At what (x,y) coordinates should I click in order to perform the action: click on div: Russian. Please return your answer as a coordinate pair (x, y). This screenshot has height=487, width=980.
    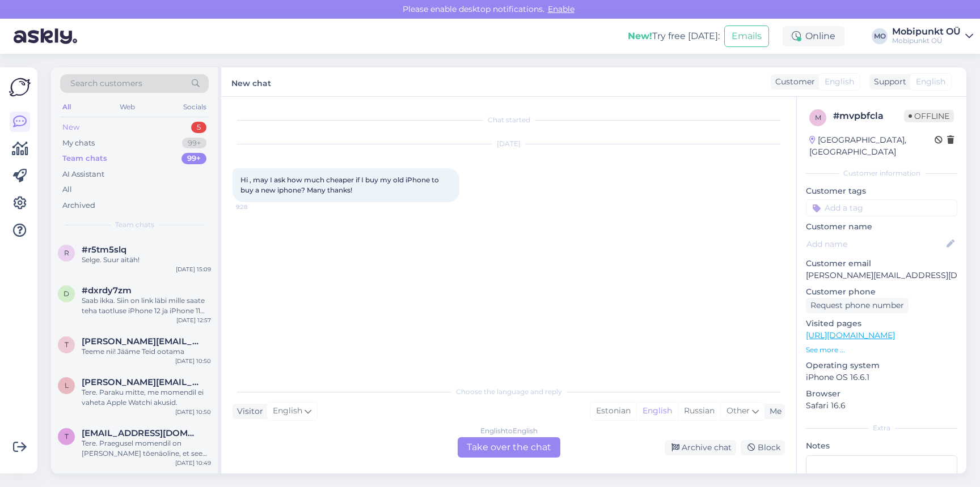
    Looking at the image, I should click on (698, 412).